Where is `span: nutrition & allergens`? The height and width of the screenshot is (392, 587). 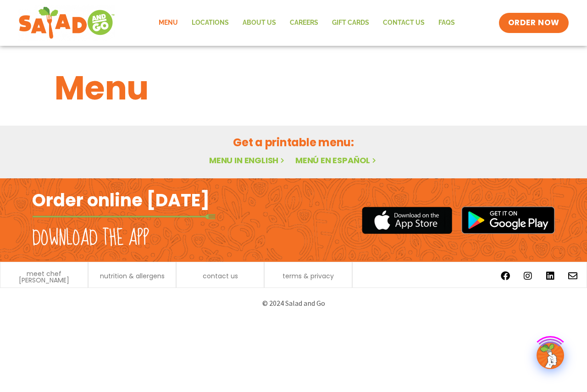
span: nutrition & allergens is located at coordinates (132, 276).